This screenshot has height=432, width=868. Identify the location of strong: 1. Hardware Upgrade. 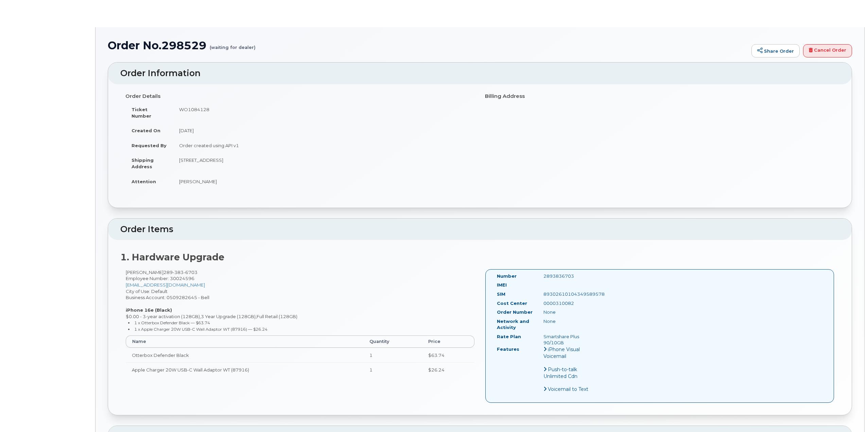
(173, 257).